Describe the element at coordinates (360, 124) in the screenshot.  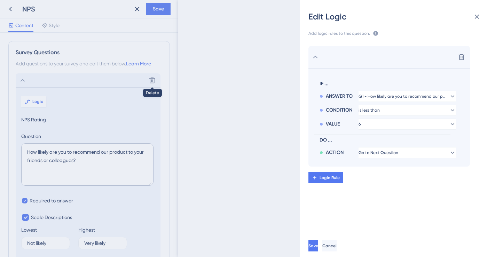
I see `span: 6` at that location.